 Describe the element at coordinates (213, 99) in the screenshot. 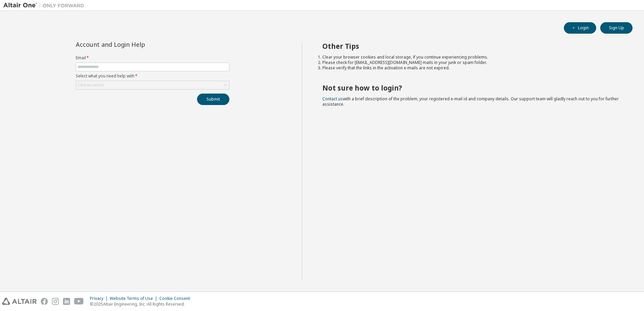

I see `button: Submit` at that location.